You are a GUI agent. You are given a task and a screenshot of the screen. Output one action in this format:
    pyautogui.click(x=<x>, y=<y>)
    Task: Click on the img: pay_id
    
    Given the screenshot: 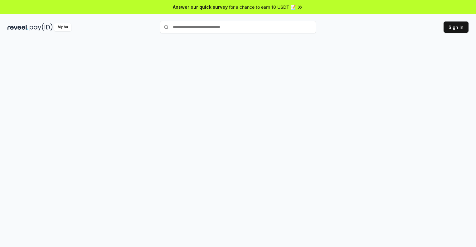 What is the action you would take?
    pyautogui.click(x=41, y=27)
    